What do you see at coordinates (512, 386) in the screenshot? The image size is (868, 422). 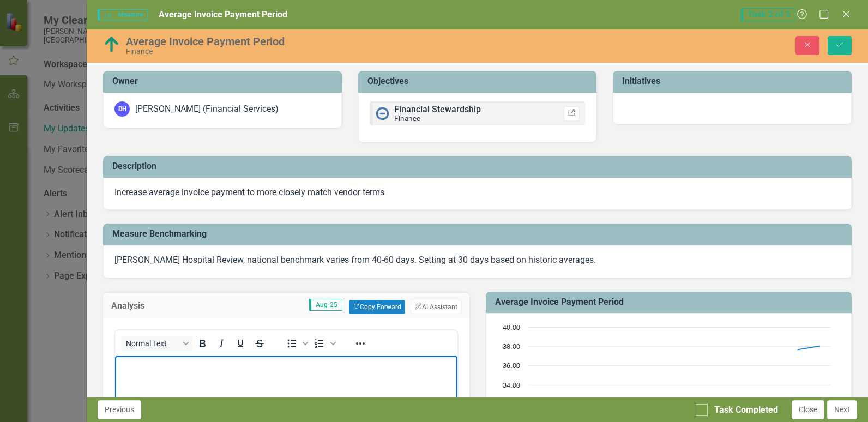 I see `text: 34.00` at bounding box center [512, 386].